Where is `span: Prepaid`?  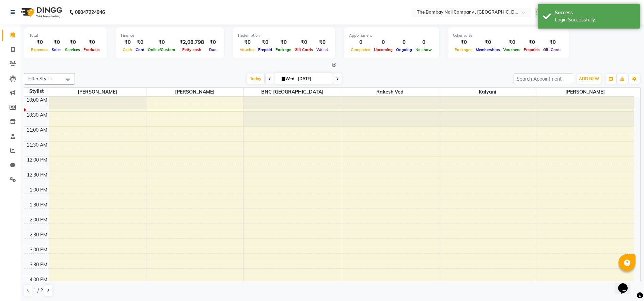
span: Prepaid is located at coordinates (265, 50).